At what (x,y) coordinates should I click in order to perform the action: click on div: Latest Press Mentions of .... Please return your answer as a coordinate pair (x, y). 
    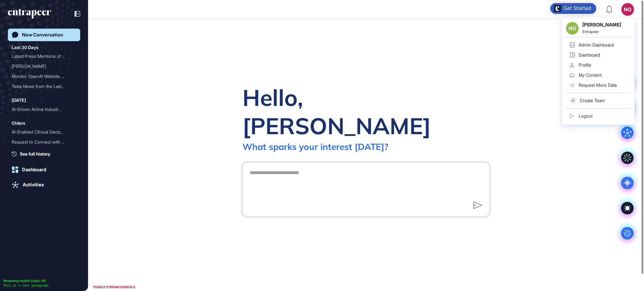
    Looking at the image, I should click on (41, 56).